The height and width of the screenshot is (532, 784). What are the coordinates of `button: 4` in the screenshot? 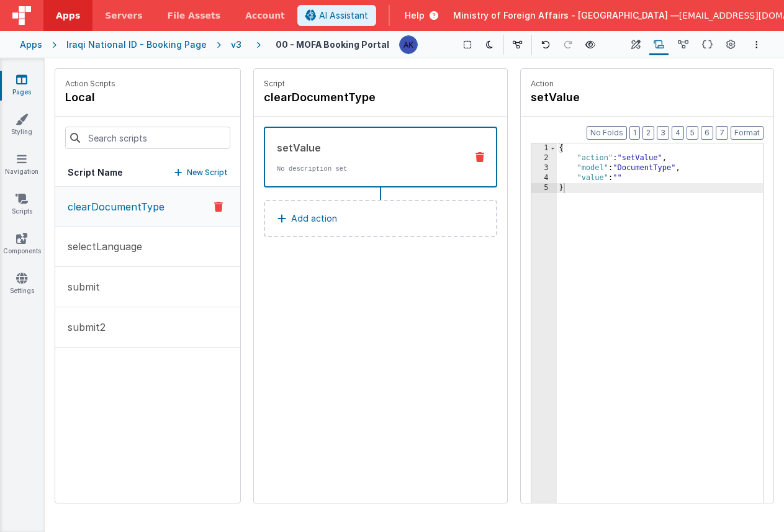 It's located at (678, 133).